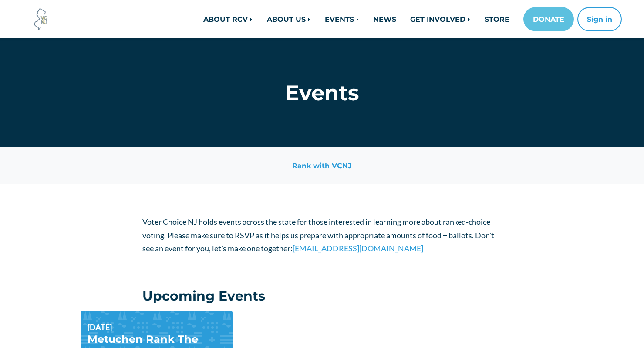 This screenshot has height=348, width=644. I want to click on a: ABOUT US, so click(289, 19).